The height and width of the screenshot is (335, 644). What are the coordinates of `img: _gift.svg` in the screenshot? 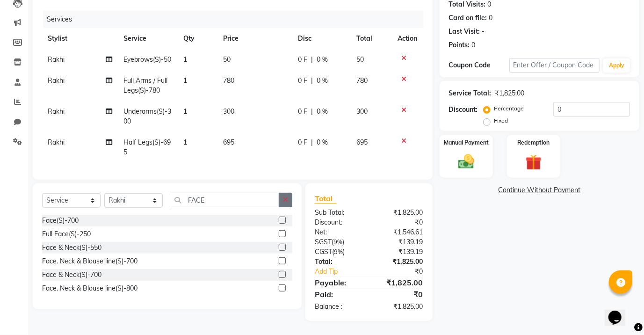 It's located at (534, 163).